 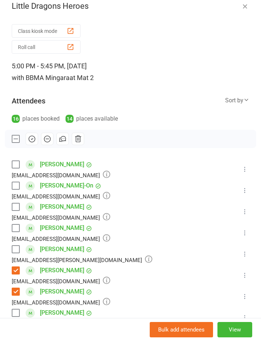 I want to click on button: Class kiosk mode, so click(x=46, y=31).